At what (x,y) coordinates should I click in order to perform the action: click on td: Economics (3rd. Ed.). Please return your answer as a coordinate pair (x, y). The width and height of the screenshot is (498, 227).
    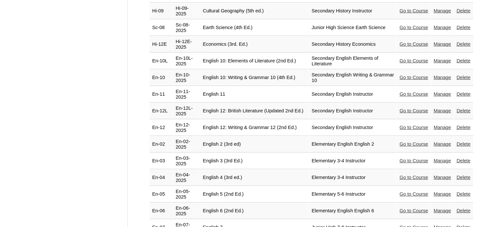
    Looking at the image, I should click on (254, 44).